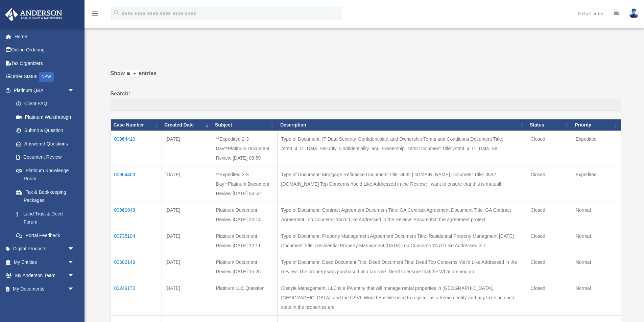 The image size is (644, 322). What do you see at coordinates (245, 126) in the screenshot?
I see `th: Subject: activate to sort column ascending` at bounding box center [245, 126].